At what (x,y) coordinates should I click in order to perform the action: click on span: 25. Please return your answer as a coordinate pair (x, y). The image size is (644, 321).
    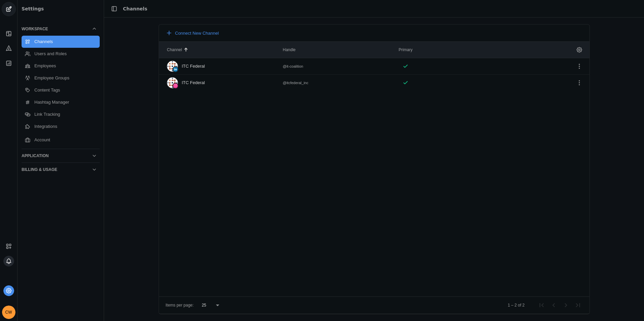
    Looking at the image, I should click on (204, 305).